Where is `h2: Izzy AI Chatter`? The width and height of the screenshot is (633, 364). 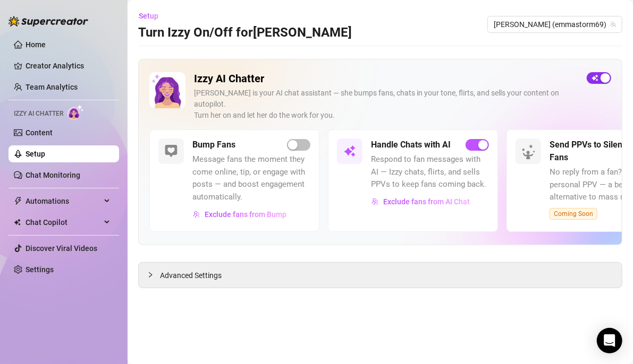 h2: Izzy AI Chatter is located at coordinates (386, 79).